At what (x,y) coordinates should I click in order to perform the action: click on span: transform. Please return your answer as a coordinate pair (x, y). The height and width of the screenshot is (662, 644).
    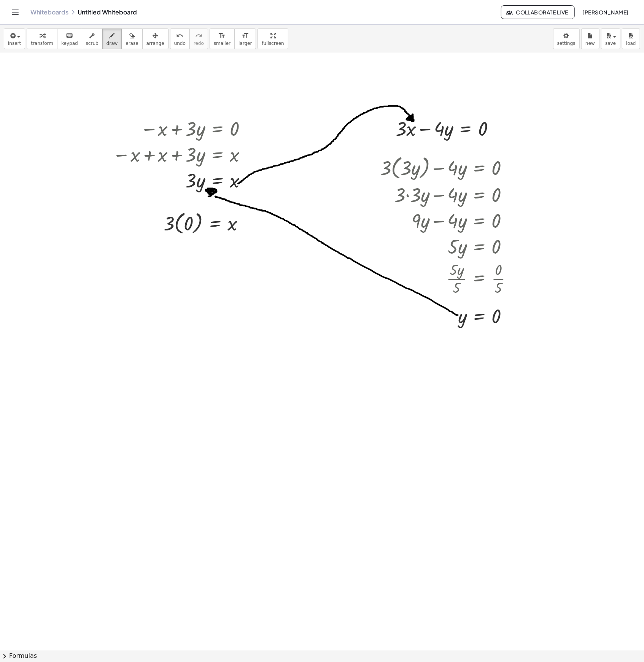
    Looking at the image, I should click on (42, 44).